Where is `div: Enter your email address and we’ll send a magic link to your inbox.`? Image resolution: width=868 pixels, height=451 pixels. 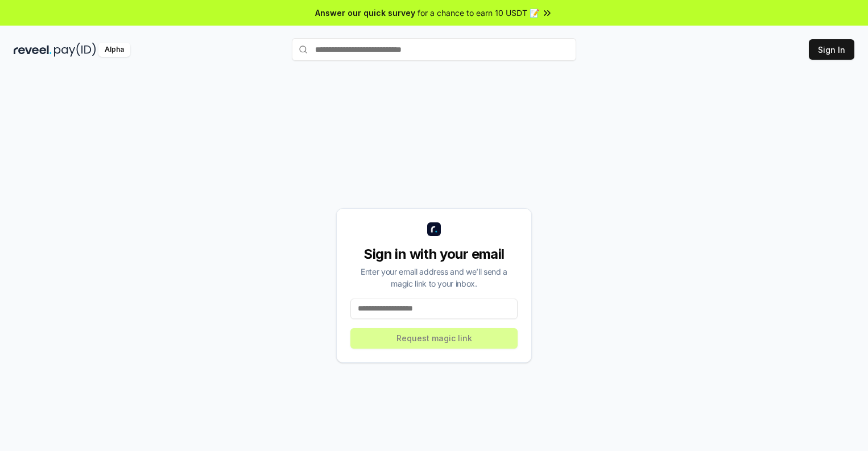
div: Enter your email address and we’ll send a magic link to your inbox. is located at coordinates (434, 278).